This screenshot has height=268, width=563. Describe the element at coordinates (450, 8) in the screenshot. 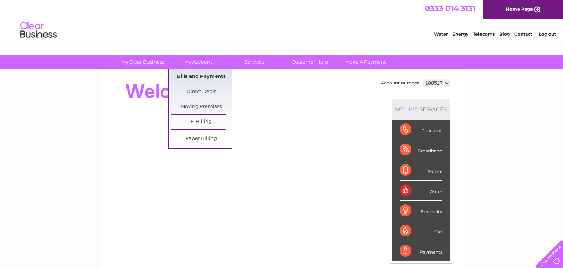

I see `span: 0333 014 3131` at that location.